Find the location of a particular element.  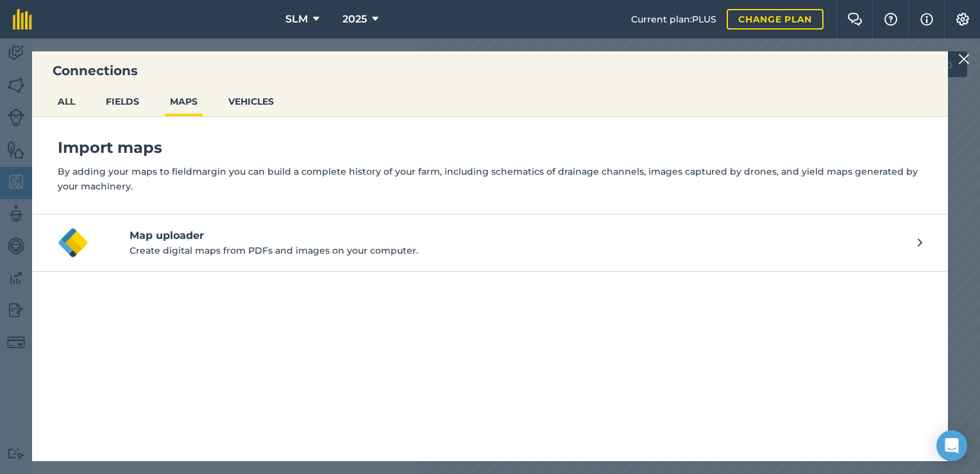

span: Current plan : PLUS is located at coordinates (674, 19).